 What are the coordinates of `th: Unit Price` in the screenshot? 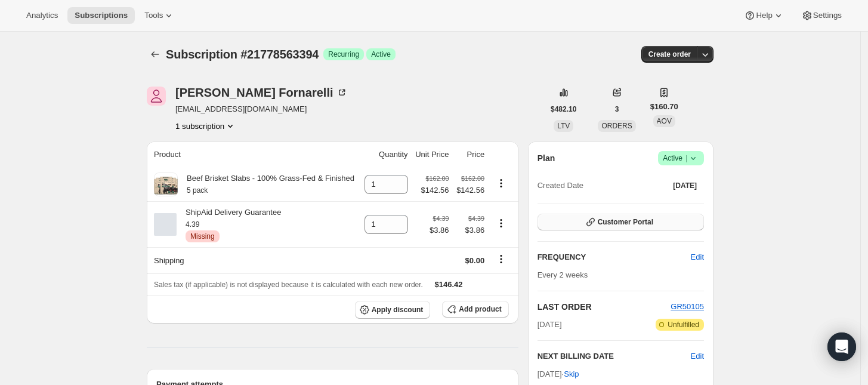 It's located at (432, 154).